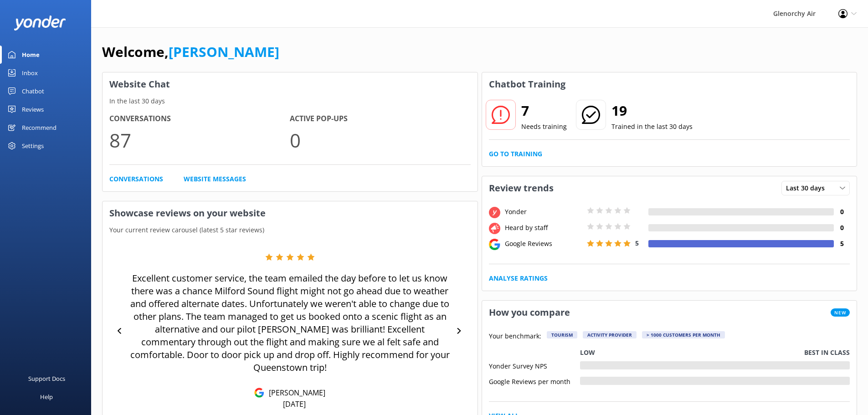 Image resolution: width=868 pixels, height=415 pixels. What do you see at coordinates (290, 101) in the screenshot?
I see `p: In the last 30 days` at bounding box center [290, 101].